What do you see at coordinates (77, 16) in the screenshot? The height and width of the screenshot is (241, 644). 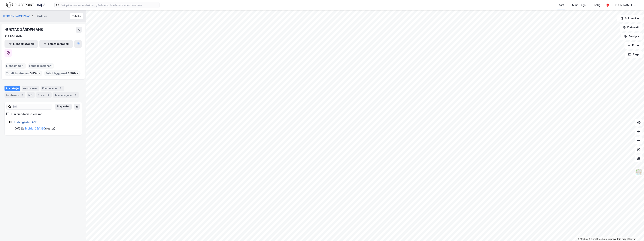 I see `button: Tilbake` at bounding box center [77, 16].